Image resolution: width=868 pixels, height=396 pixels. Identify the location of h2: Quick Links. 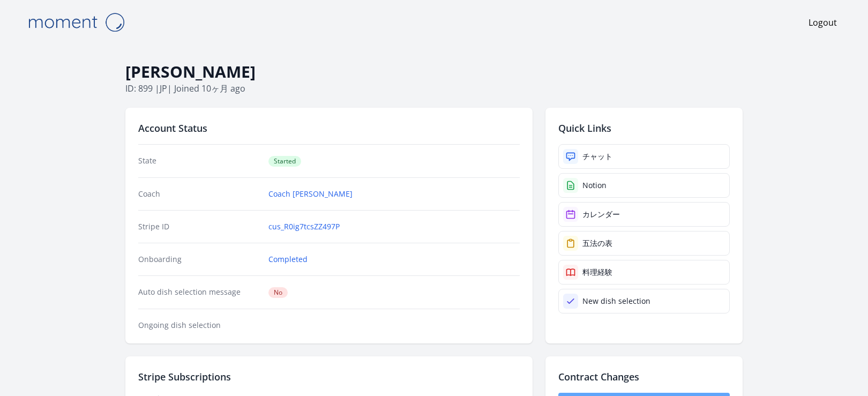
(644, 128).